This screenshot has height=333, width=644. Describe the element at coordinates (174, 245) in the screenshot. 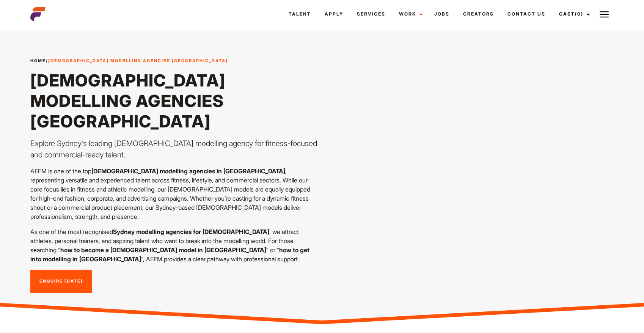

I see `p: As one of the most recognised , we attract athletes, personal trainers, and aspiring talent who w...` at that location.